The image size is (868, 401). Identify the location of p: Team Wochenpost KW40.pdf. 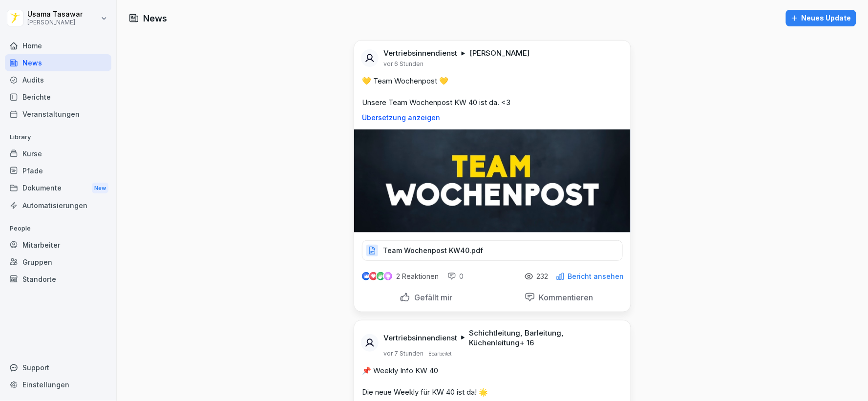
(432, 250).